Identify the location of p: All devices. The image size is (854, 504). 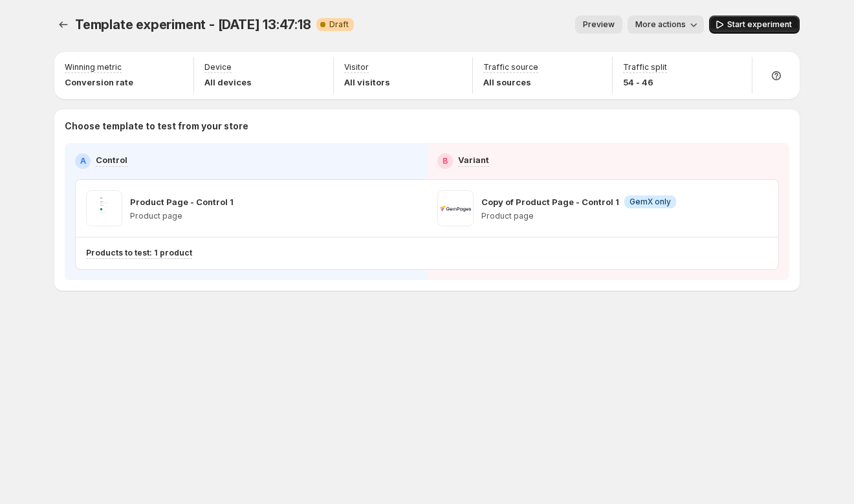
(227, 82).